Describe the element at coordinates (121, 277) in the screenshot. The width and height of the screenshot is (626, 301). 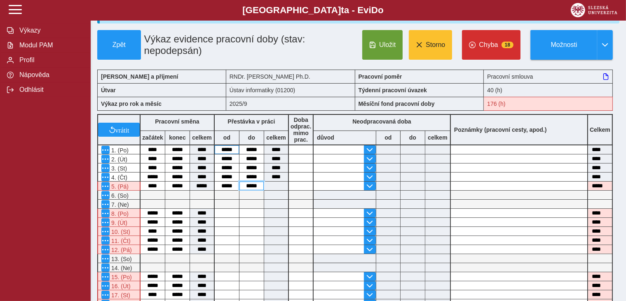
I see `span: 15. (Po)` at that location.